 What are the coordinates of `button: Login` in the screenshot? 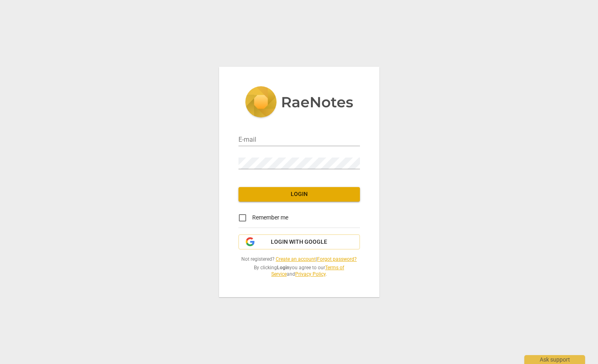 It's located at (299, 195).